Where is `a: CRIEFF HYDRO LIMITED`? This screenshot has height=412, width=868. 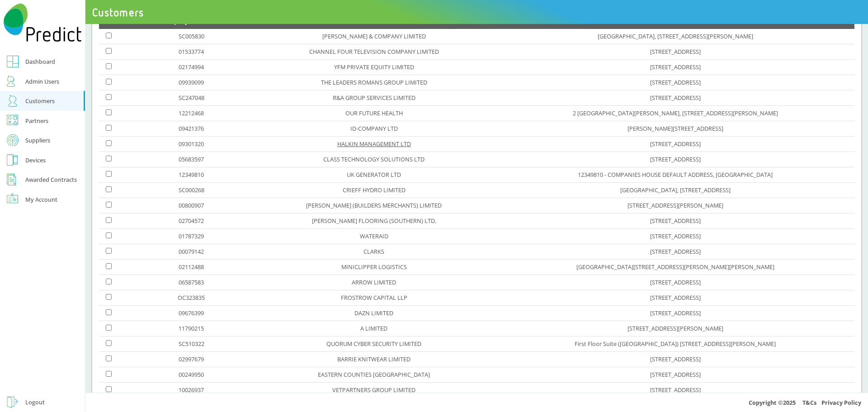 a: CRIEFF HYDRO LIMITED is located at coordinates (374, 190).